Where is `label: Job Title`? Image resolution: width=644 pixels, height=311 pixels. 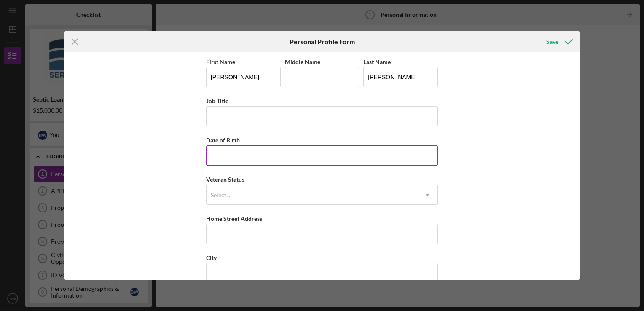
label: Job Title is located at coordinates (217, 101).